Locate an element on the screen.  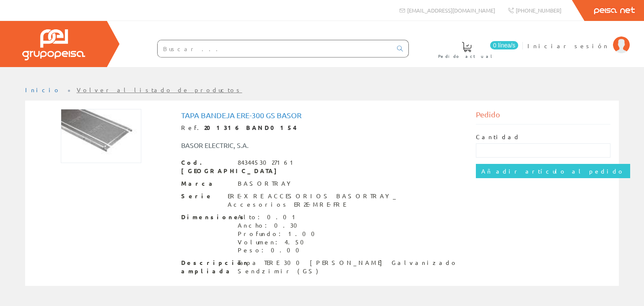
span: Pedido actual is located at coordinates (467, 56).